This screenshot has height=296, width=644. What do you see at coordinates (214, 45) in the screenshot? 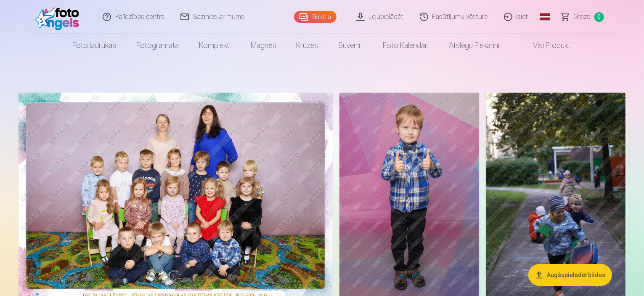
I see `a: Komplekti` at bounding box center [214, 45].